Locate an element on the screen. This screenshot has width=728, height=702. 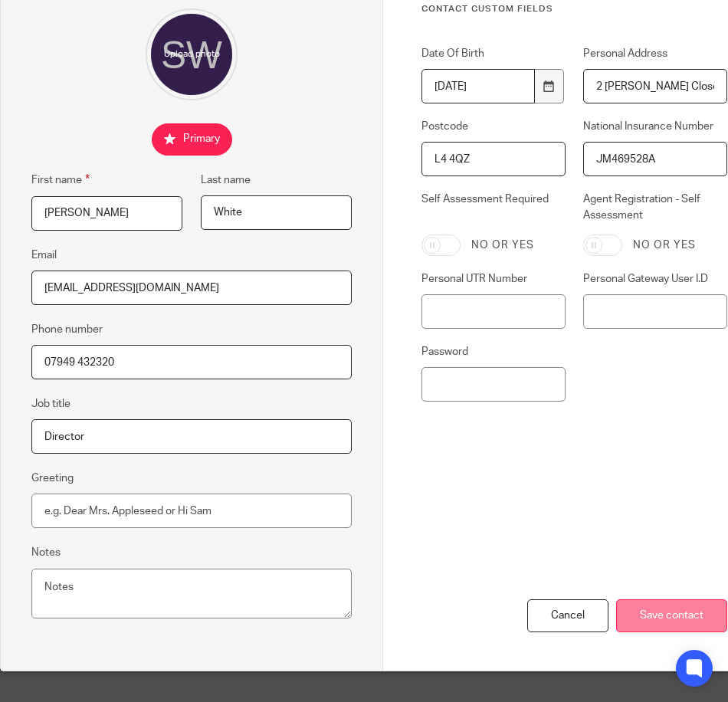
label: Agent Registration - Self Assessment is located at coordinates (655, 207).